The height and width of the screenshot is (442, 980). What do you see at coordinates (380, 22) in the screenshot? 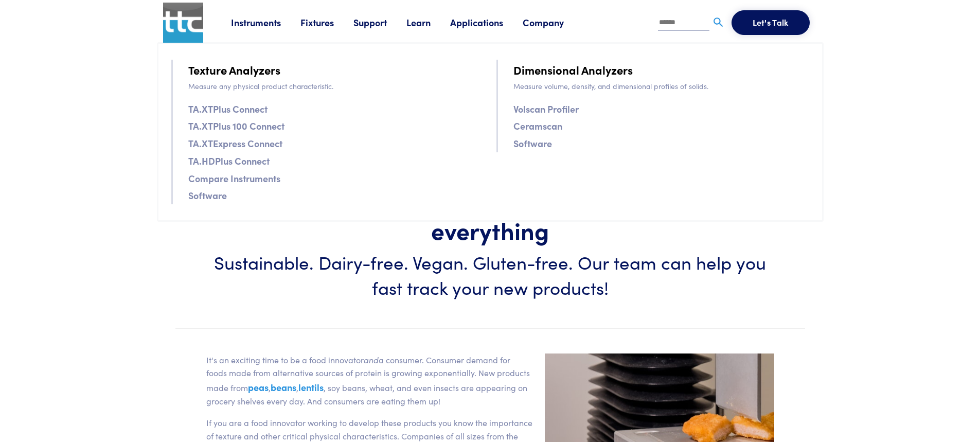
I see `a: Support` at bounding box center [380, 22].